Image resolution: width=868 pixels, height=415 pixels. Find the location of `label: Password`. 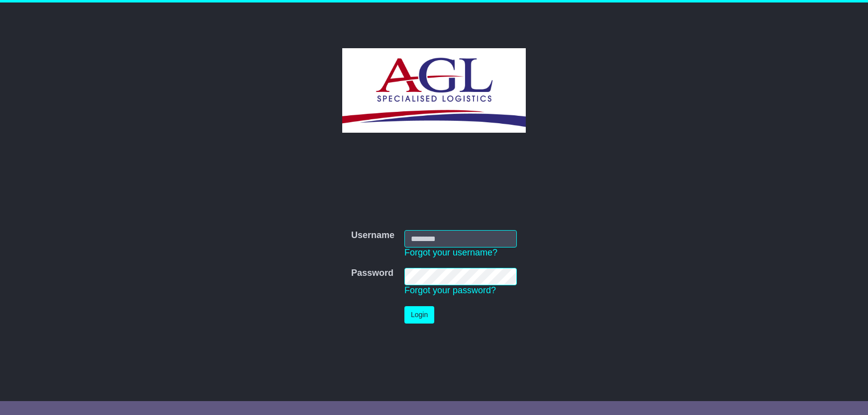

label: Password is located at coordinates (372, 274).